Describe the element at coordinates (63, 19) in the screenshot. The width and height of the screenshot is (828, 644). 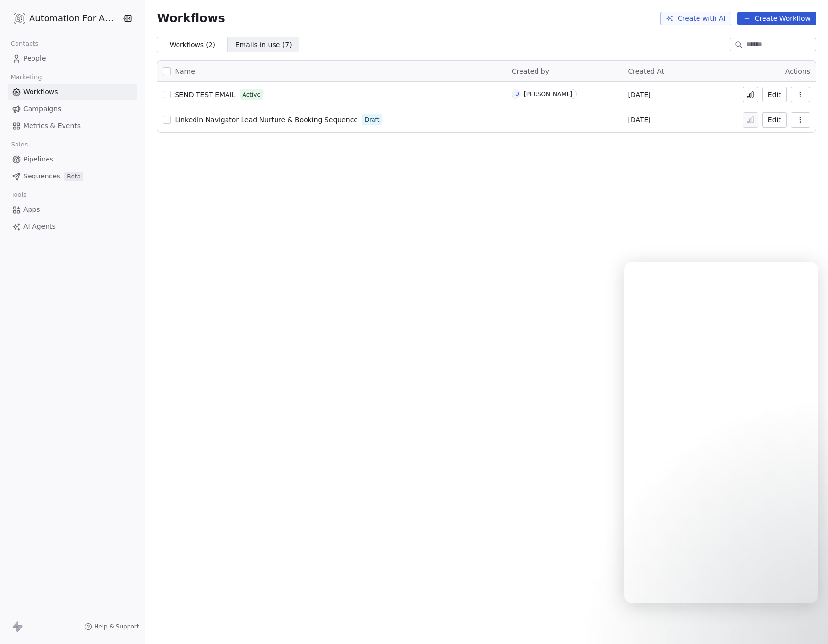
I see `button: Automation For Agencies` at that location.